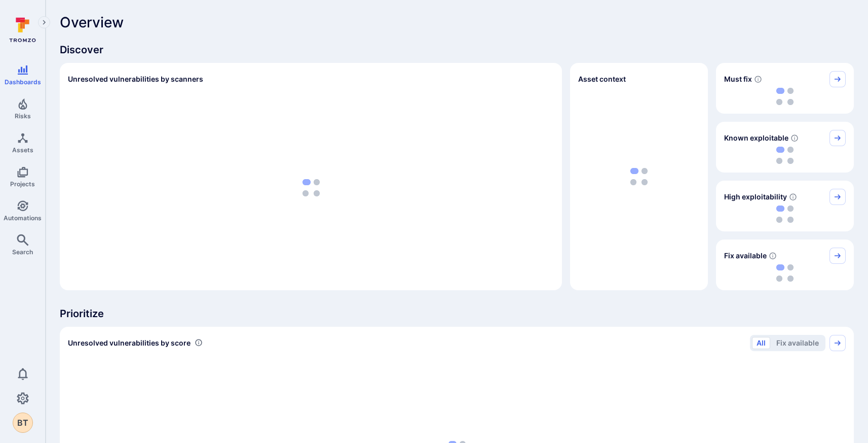 This screenshot has height=443, width=868. Describe the element at coordinates (785, 206) in the screenshot. I see `div: High exploitability` at that location.